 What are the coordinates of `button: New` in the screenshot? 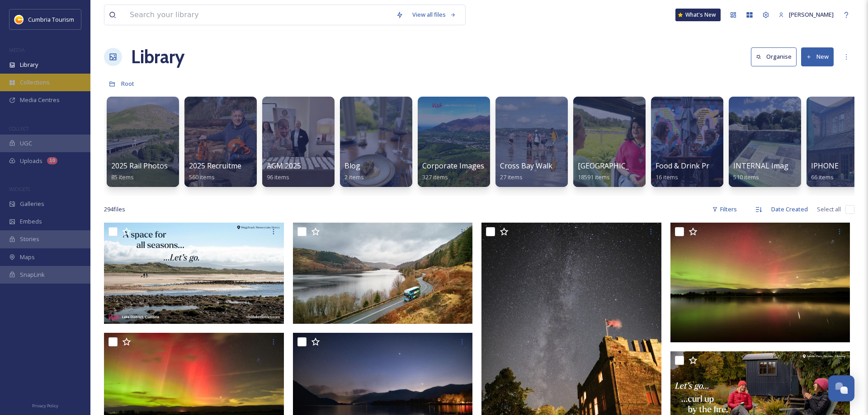 It's located at (817, 56).